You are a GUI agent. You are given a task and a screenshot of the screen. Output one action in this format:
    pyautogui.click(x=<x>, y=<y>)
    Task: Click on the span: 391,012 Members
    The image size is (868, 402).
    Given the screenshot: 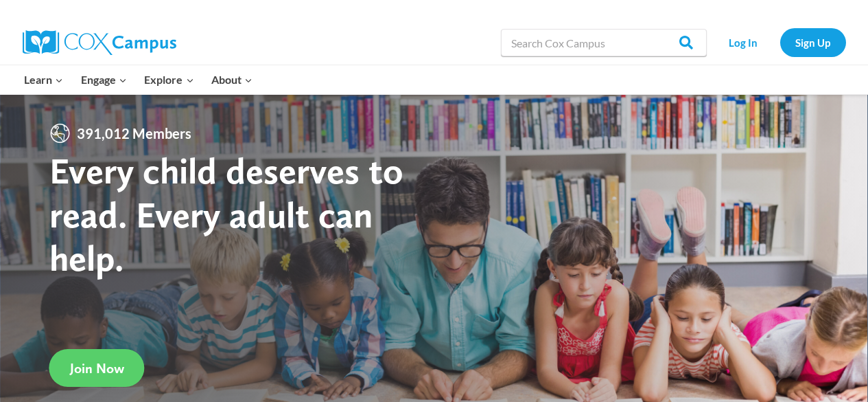 What is the action you would take?
    pyautogui.click(x=134, y=133)
    